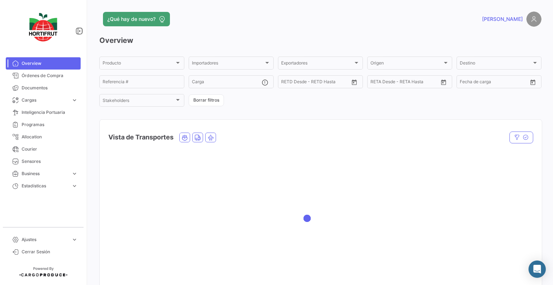  What do you see at coordinates (50, 112) in the screenshot?
I see `span: Inteligencia Portuaria` at bounding box center [50, 112].